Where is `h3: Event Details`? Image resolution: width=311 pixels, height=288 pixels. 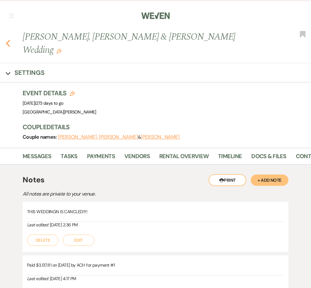 h3: Event Details is located at coordinates (59, 93).